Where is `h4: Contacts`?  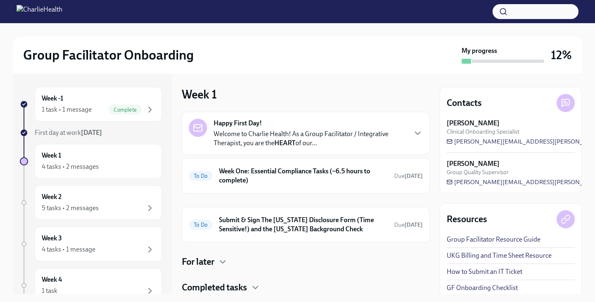
h4: Contacts is located at coordinates (464, 103).